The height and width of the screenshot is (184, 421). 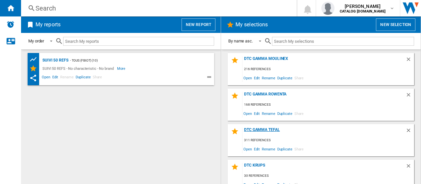 I want to click on div: Product prices grid, so click(x=35, y=59).